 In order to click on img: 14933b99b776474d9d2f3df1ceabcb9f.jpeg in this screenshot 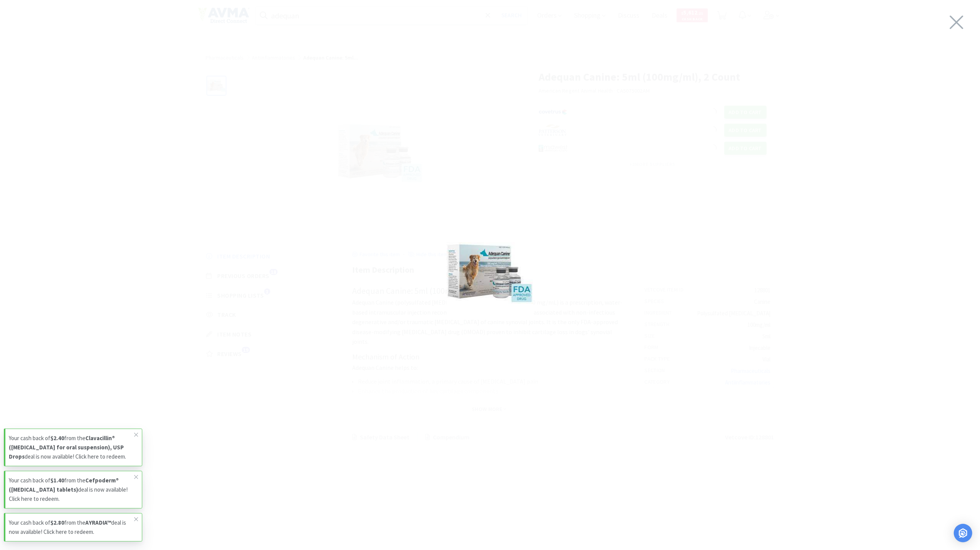, I will do `click(490, 273)`.